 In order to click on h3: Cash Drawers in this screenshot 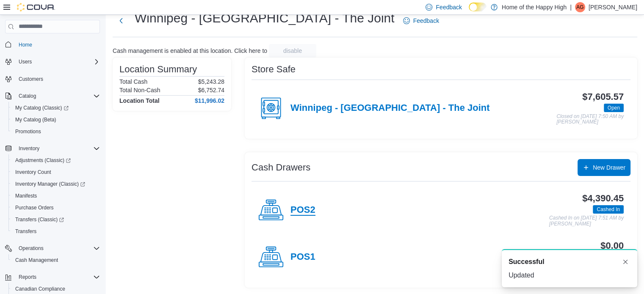, I will do `click(281, 167)`.